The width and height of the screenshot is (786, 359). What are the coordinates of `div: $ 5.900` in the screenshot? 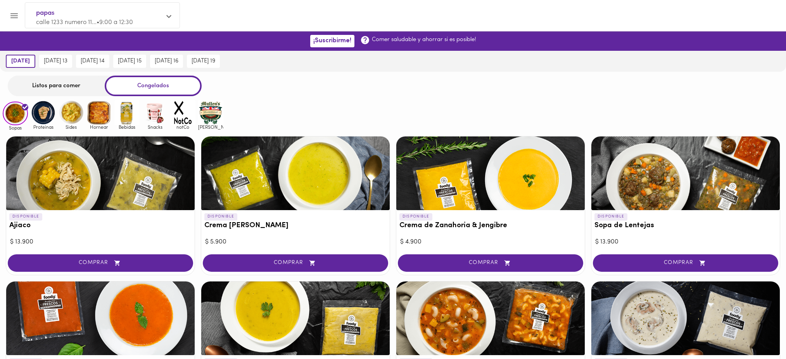 It's located at (296, 242).